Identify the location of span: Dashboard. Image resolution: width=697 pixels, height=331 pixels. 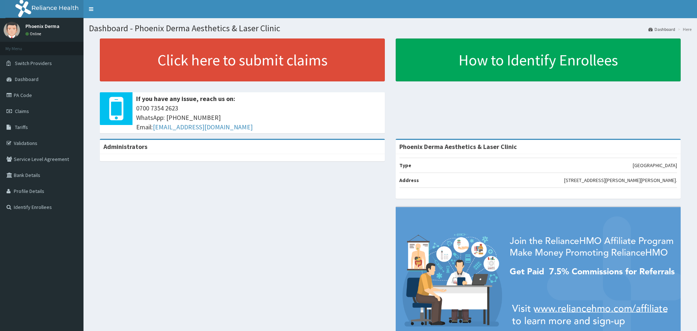
(26, 79).